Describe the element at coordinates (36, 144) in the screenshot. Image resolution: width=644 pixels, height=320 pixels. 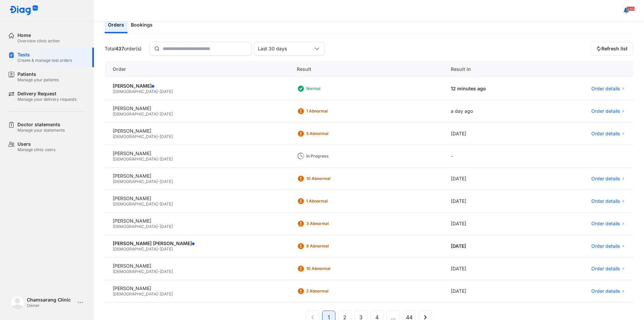
I see `div: Users` at that location.